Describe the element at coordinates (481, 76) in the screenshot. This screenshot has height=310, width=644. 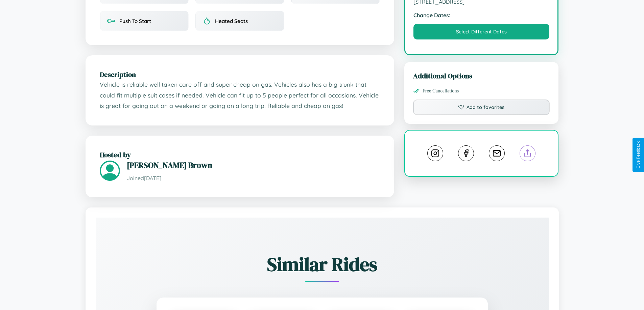
I see `h3: Additional Options` at that location.